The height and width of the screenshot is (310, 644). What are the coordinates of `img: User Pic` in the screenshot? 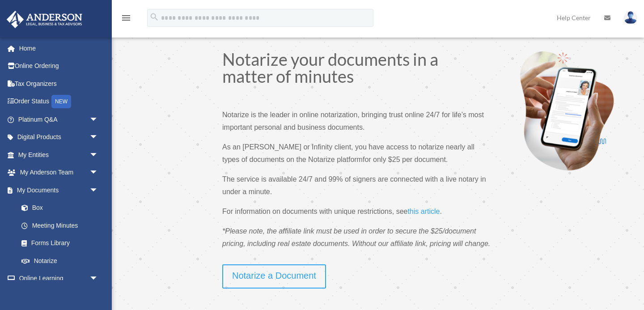 It's located at (631, 17).